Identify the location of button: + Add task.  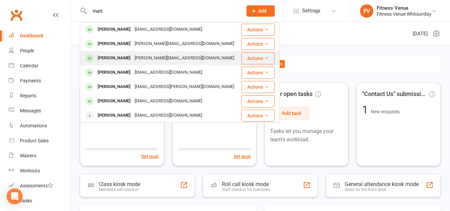
(290, 113).